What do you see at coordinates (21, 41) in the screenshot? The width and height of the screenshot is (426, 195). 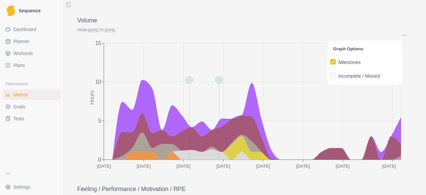 I see `span: Planner` at bounding box center [21, 41].